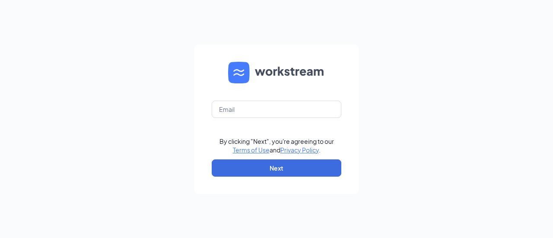 The height and width of the screenshot is (238, 553). I want to click on img: WS logo and Workstream text, so click(276, 73).